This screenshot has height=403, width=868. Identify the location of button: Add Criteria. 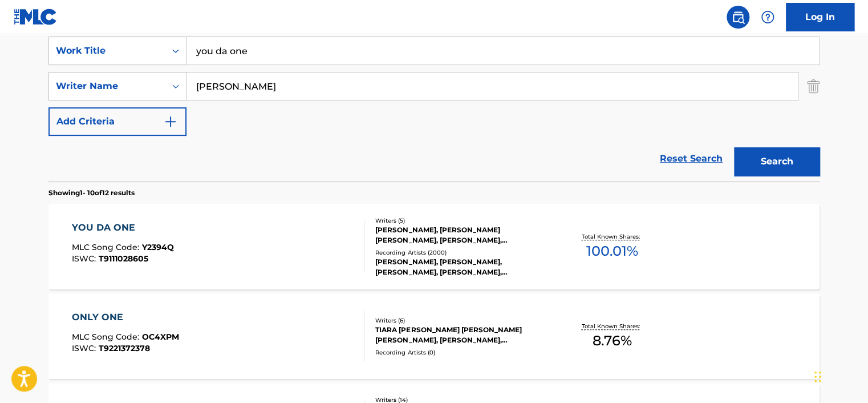
(117, 122).